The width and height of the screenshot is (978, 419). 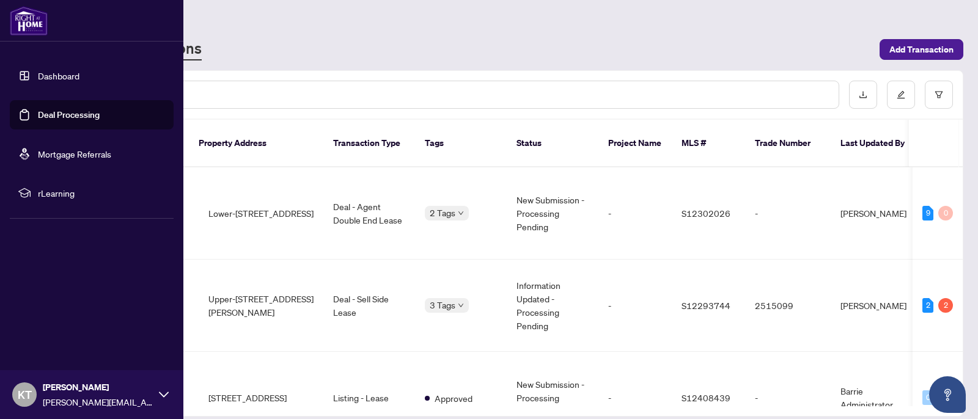 What do you see at coordinates (863, 95) in the screenshot?
I see `span: download` at bounding box center [863, 95].